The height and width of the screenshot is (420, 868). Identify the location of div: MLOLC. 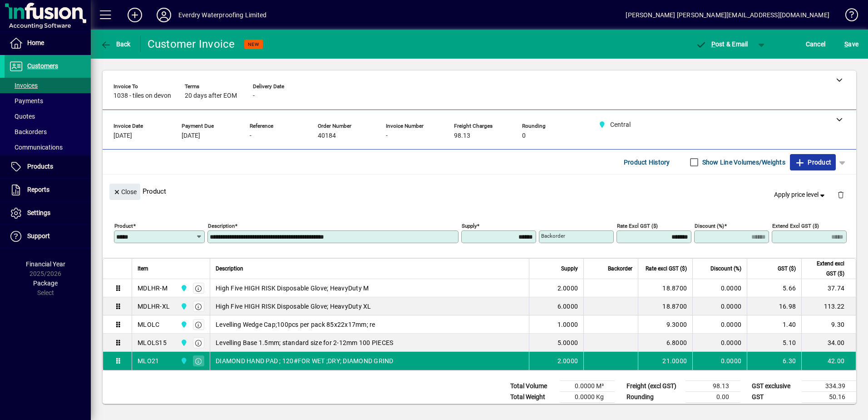
(149, 325).